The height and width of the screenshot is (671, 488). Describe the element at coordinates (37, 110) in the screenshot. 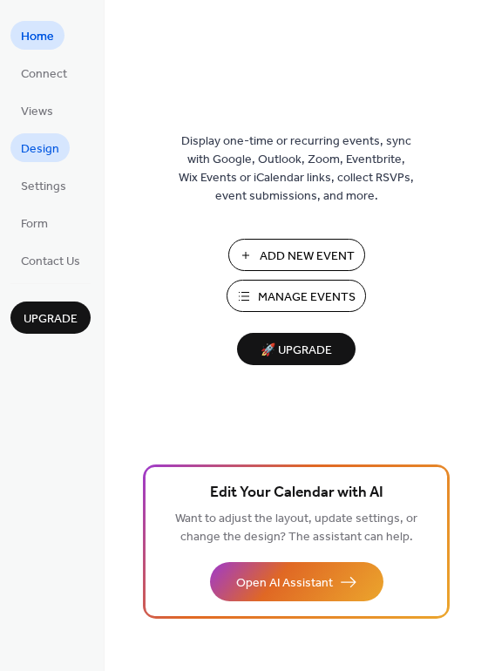

I see `a: Views` at that location.